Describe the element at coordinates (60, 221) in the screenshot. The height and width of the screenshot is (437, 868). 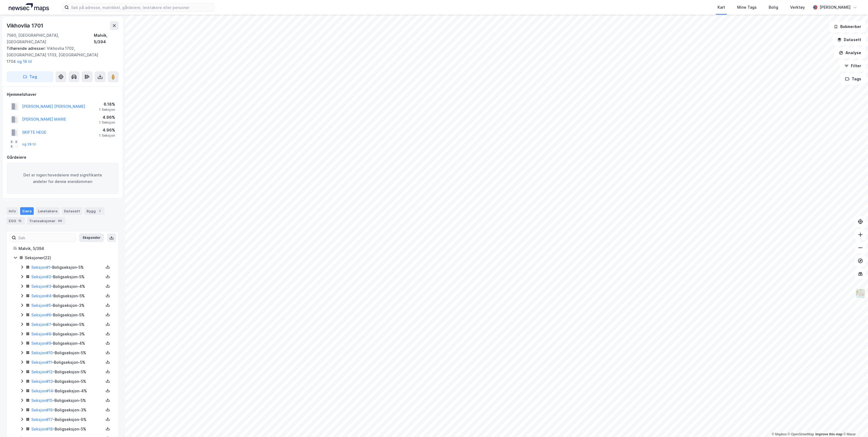
I see `div: 49` at that location.